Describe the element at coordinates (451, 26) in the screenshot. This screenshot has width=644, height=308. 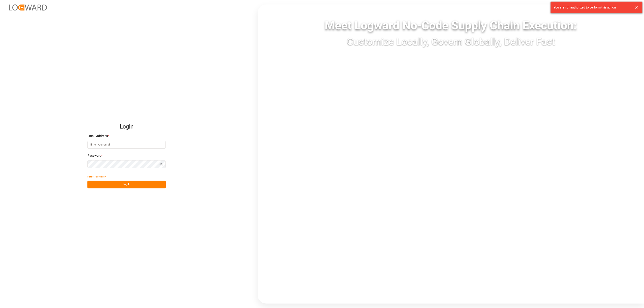
I see `div: Meet Logward No-Code Supply Chain Execution:` at that location.